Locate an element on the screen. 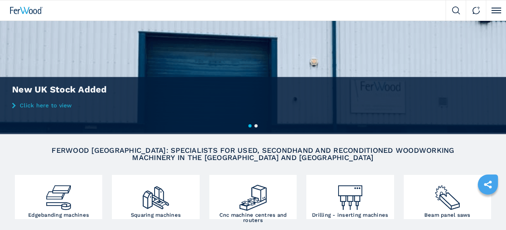 The width and height of the screenshot is (506, 230). h3: Edgebanding machines is located at coordinates (58, 215).